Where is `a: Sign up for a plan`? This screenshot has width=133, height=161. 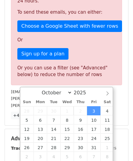 a: Sign up for a plan is located at coordinates (43, 54).